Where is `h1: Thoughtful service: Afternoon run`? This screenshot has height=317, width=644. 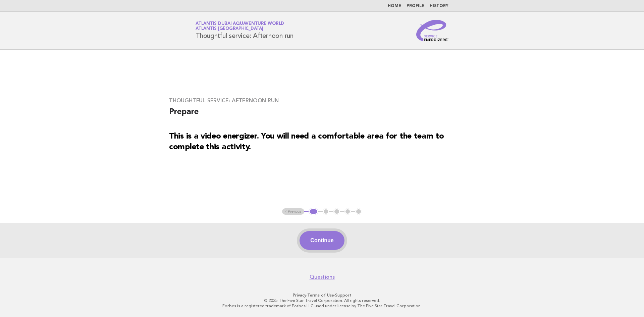 h1: Thoughtful service: Afternoon run is located at coordinates (245, 31).